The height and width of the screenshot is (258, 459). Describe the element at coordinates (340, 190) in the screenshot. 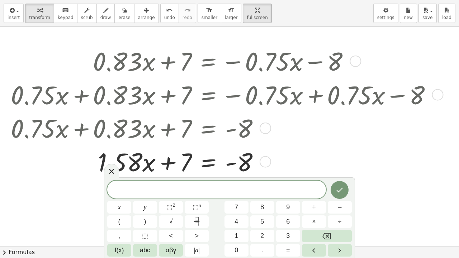

I see `button: Done` at that location.